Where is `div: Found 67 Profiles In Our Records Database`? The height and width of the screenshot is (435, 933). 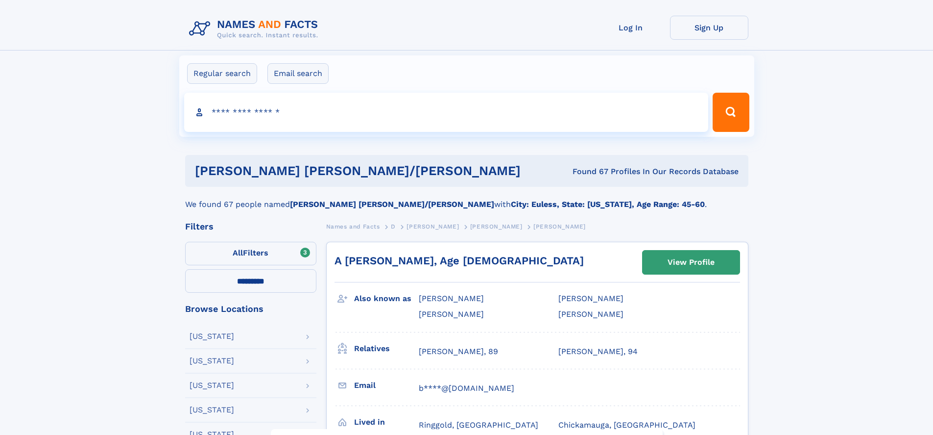 div: Found 67 Profiles In Our Records Database is located at coordinates (643, 172).